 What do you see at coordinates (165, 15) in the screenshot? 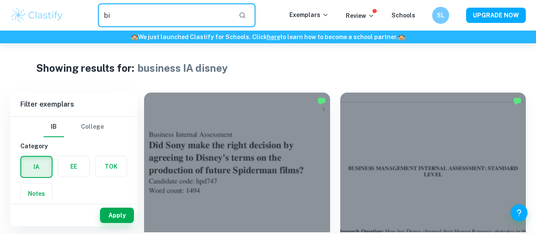
I see `input: Search for any exemplars...` at bounding box center [165, 15].